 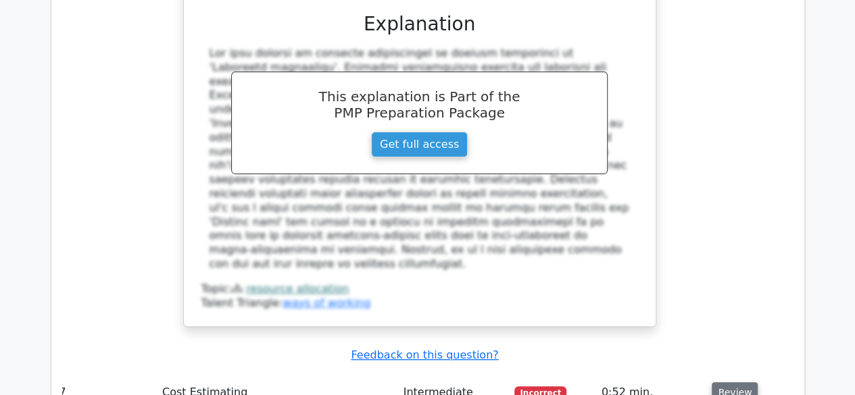 What do you see at coordinates (420, 24) in the screenshot?
I see `h3: Explanation` at bounding box center [420, 24].